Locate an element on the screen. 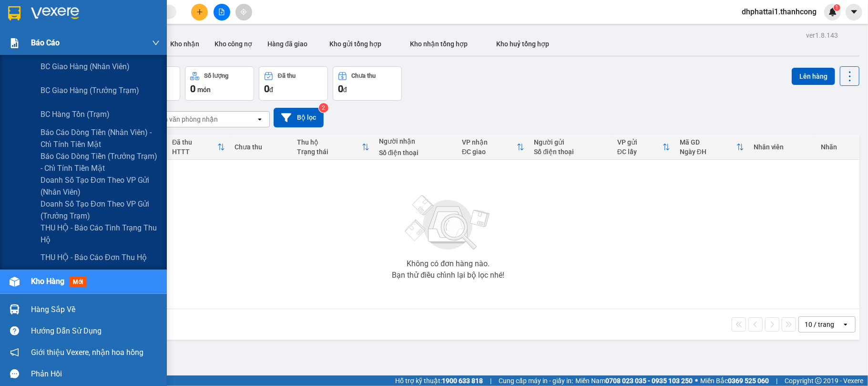  span: BC hàng tồn (trạm) is located at coordinates (75, 114).